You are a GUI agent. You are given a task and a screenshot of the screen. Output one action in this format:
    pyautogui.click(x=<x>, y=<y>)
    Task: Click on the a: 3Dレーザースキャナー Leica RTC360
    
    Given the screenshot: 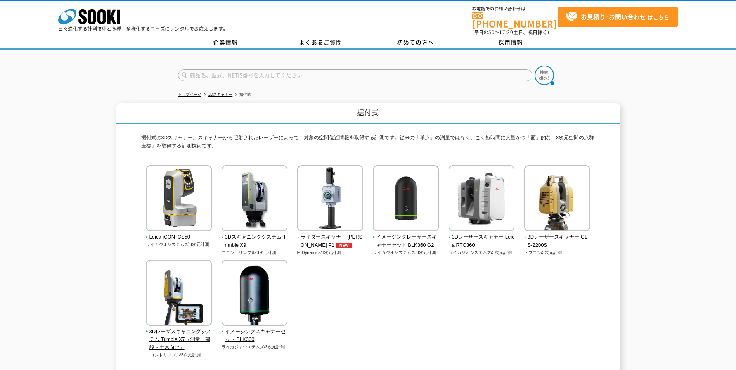 What is the action you would take?
    pyautogui.click(x=481, y=238)
    